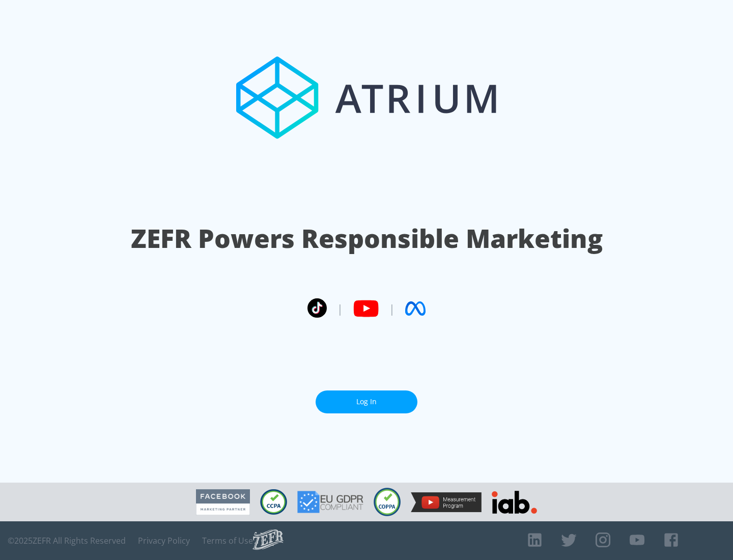 The image size is (733, 560). I want to click on img: YouTube Measurement Program, so click(446, 502).